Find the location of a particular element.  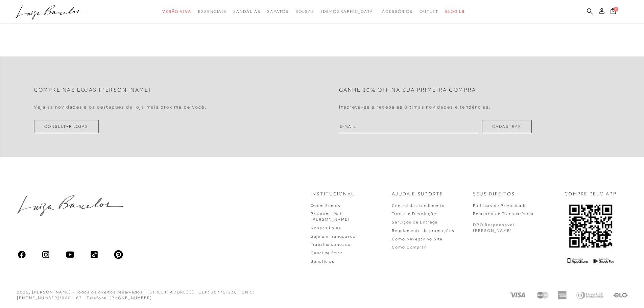

img: App Store Logo is located at coordinates (577, 260).